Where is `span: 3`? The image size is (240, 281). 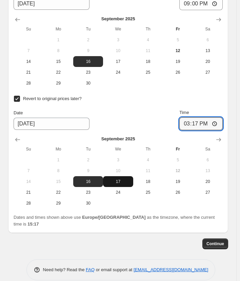 span: 3 is located at coordinates (118, 160).